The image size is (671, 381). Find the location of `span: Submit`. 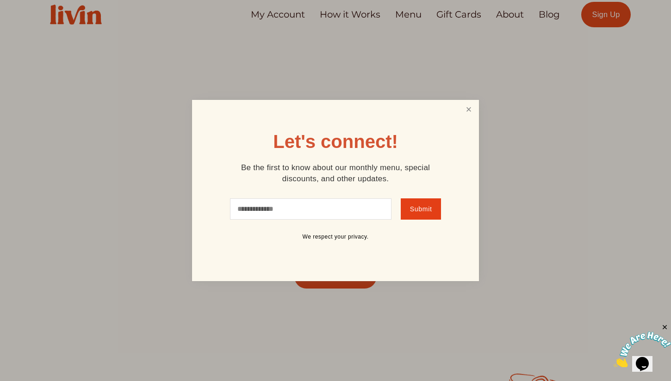

span: Submit is located at coordinates (421, 209).